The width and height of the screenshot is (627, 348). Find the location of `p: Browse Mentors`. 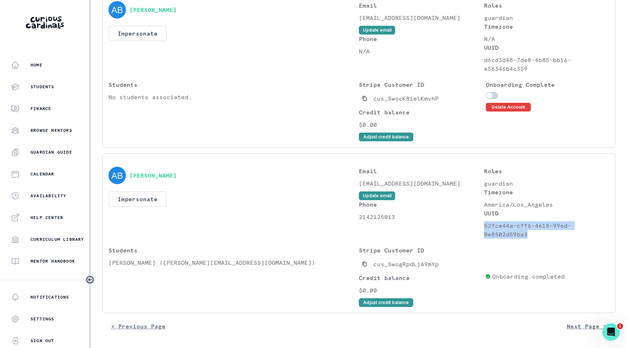

p: Browse Mentors is located at coordinates (51, 130).